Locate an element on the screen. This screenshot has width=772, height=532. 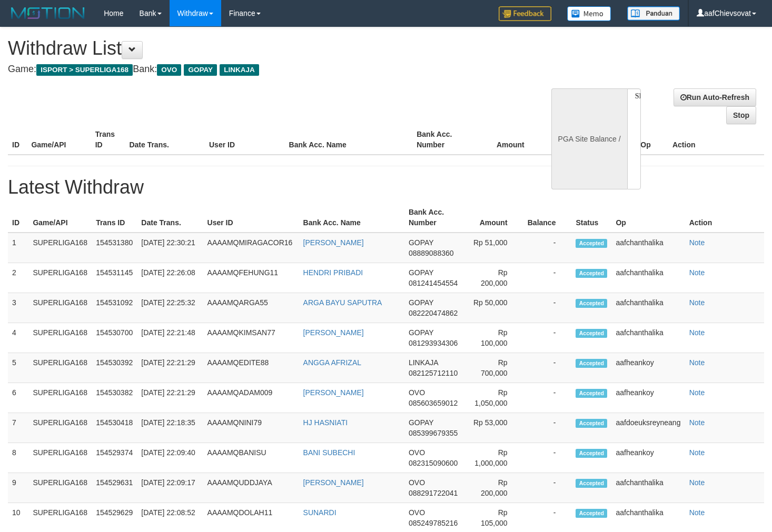
td: Rp 700,000 is located at coordinates (494, 368).